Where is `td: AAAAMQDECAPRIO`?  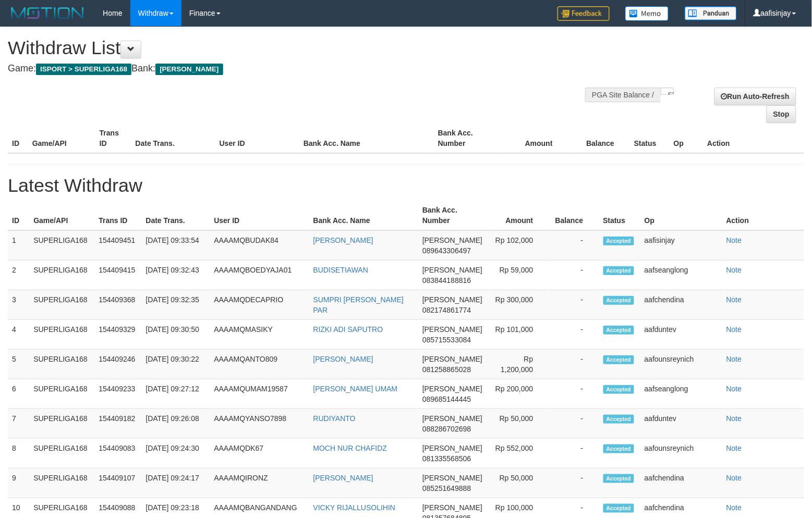
td: AAAAMQDECAPRIO is located at coordinates (259, 305).